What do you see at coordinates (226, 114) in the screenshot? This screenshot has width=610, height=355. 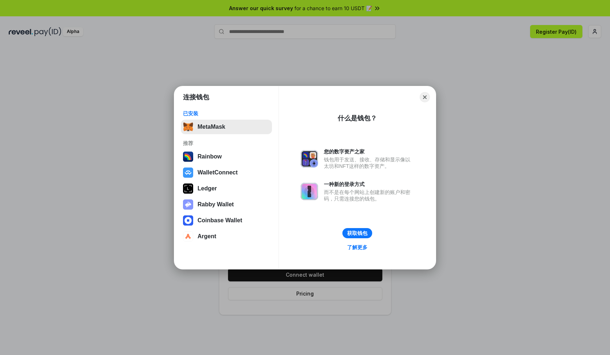 I see `div: 已安装` at bounding box center [226, 114].